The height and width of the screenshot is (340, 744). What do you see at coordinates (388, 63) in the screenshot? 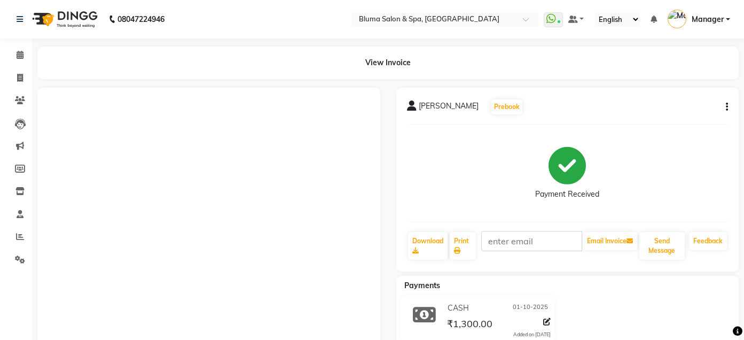
I see `div: View Invoice` at bounding box center [388, 63].